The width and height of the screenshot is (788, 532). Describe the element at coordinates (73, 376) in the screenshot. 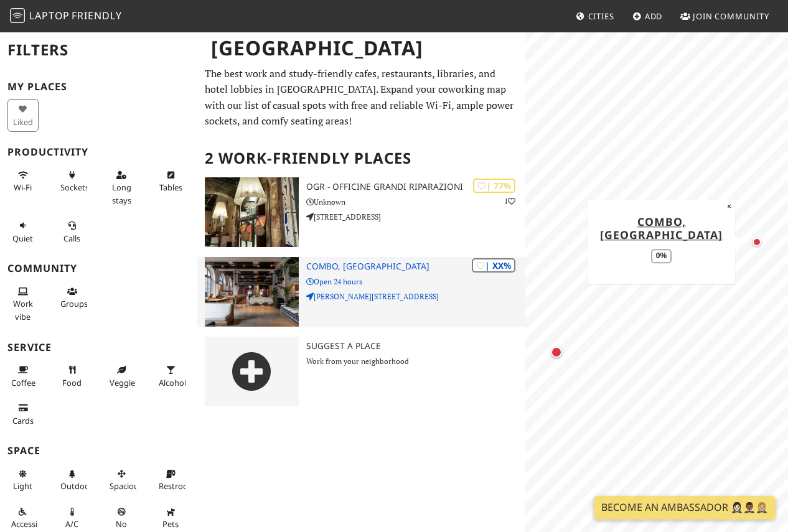

I see `button: Food` at that location.